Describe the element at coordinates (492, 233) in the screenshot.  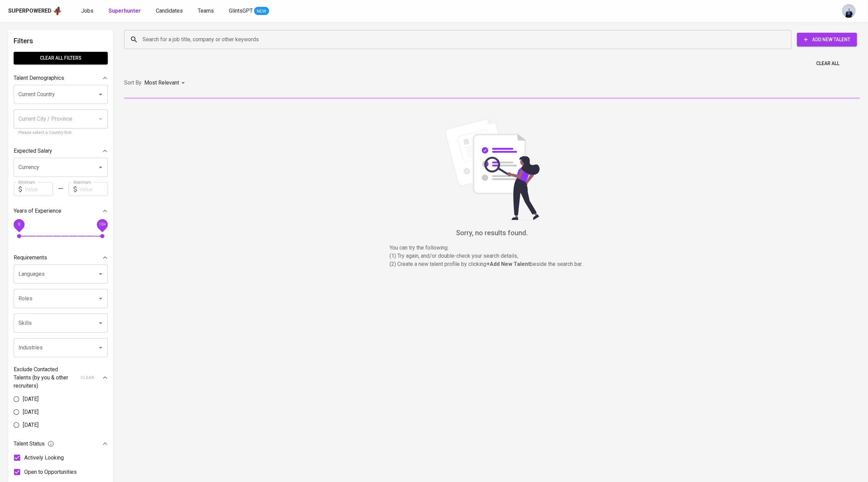
I see `h6: Sorry, no results found.` at that location.